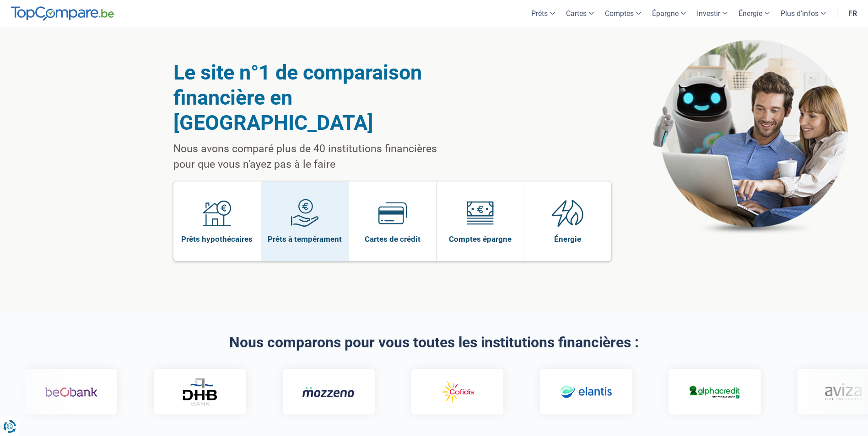 The width and height of the screenshot is (868, 436). What do you see at coordinates (434, 343) in the screenshot?
I see `h2: Nous comparons pour vous toutes les institutions financières :` at bounding box center [434, 343].